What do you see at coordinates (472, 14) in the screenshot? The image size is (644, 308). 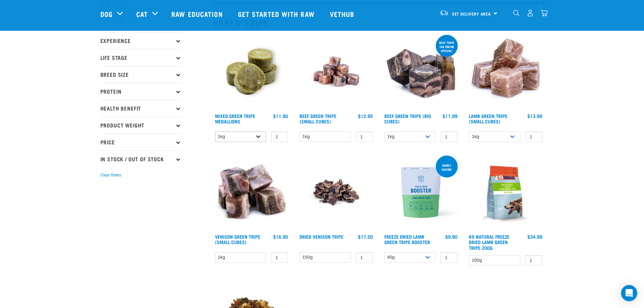 I see `span: Set Delivery Area` at bounding box center [472, 14].